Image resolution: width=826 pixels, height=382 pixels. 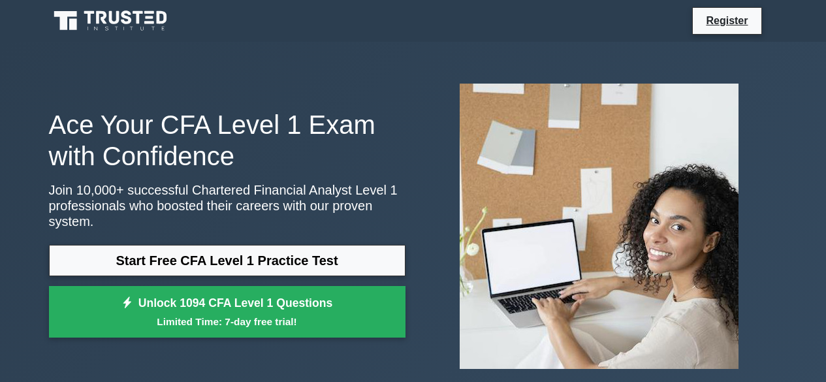 I want to click on a: Register, so click(x=727, y=20).